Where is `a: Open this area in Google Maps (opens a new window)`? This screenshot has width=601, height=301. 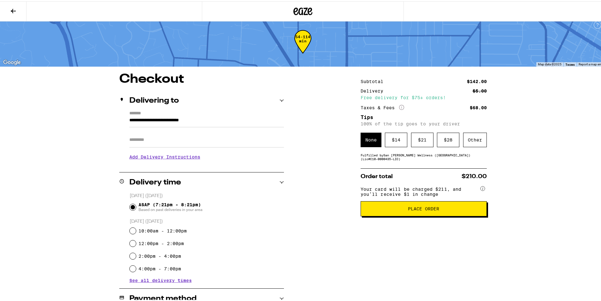 a: Open this area in Google Maps (opens a new window) is located at coordinates (12, 61).